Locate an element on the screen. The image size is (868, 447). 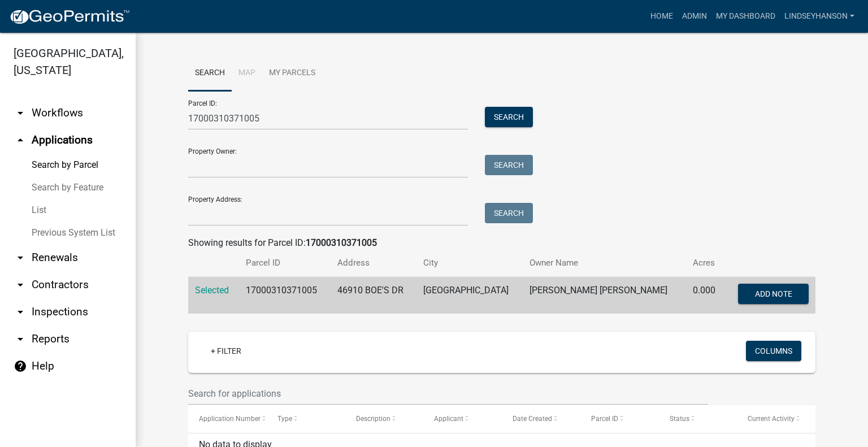
div: Showing results for Parcel ID: is located at coordinates (502, 243).